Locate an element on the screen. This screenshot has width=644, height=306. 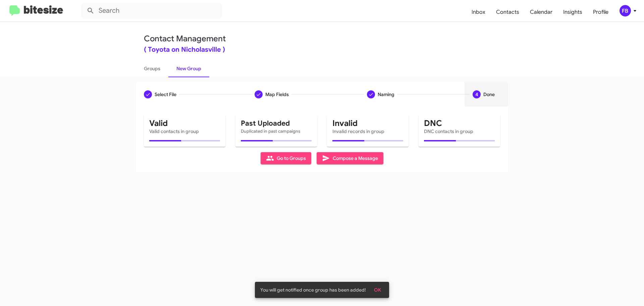
mat-card-subtitle: Valid contacts in group is located at coordinates (184, 131).